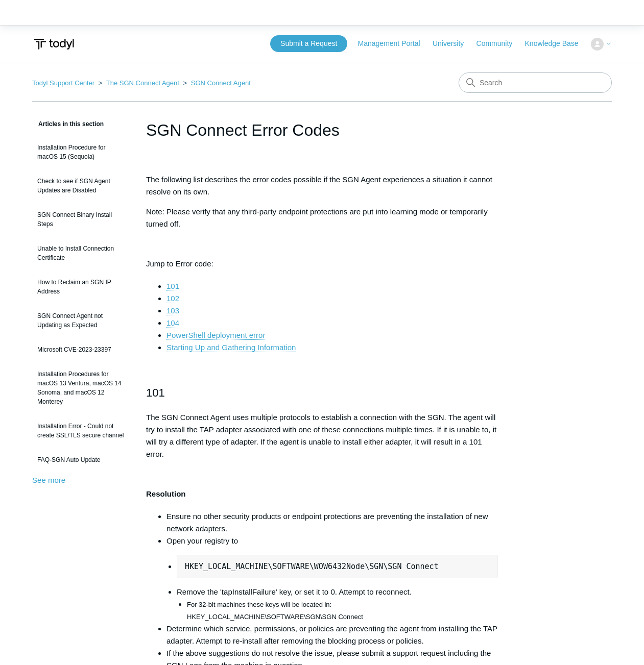  What do you see at coordinates (64, 83) in the screenshot?
I see `li: Todyl Support Center` at bounding box center [64, 83].